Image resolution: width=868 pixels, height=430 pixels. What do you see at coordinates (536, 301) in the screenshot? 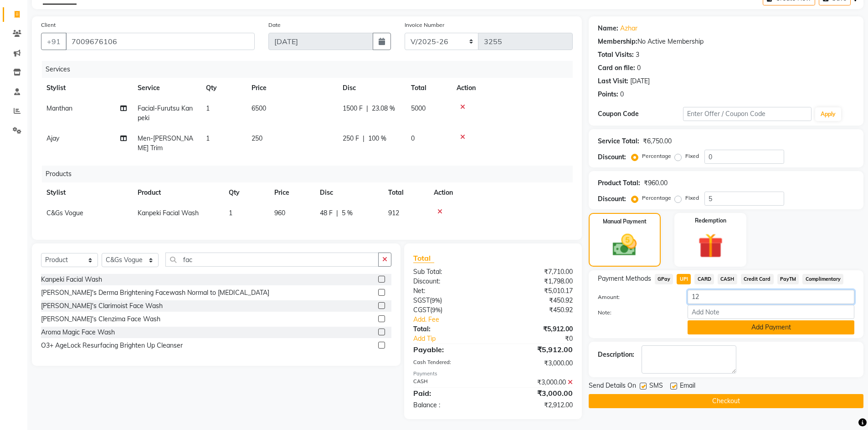
I see `div: ₹450.92` at bounding box center [536, 301].